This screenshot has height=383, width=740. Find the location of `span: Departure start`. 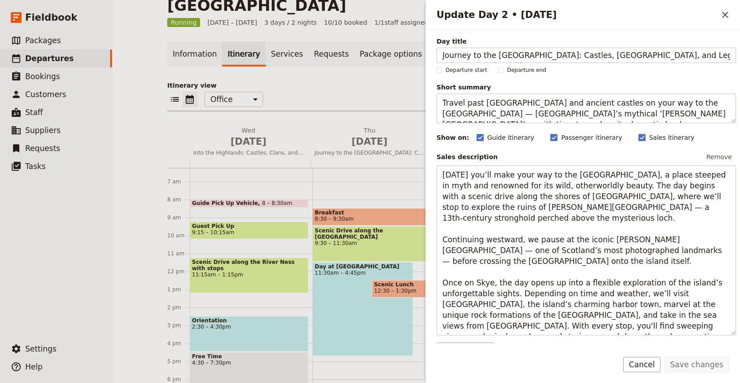

span: Departure start is located at coordinates (466, 70).